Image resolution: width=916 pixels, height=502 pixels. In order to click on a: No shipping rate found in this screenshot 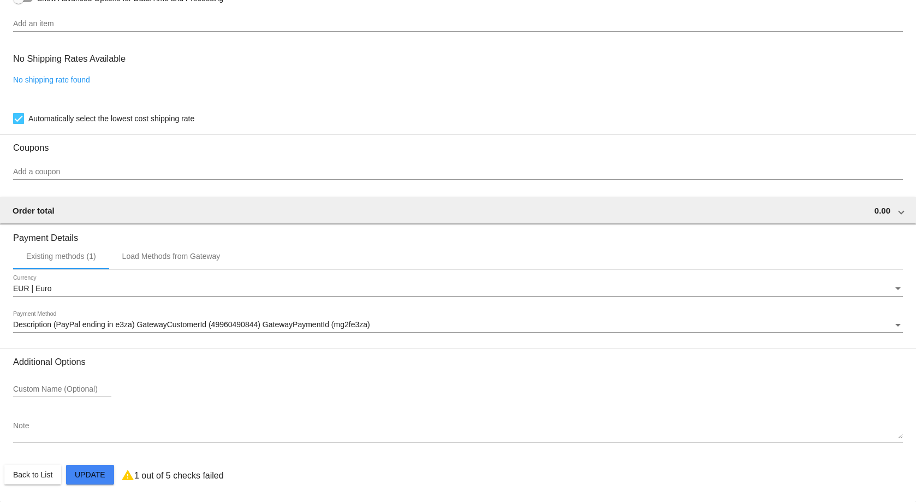, I will do `click(51, 80)`.